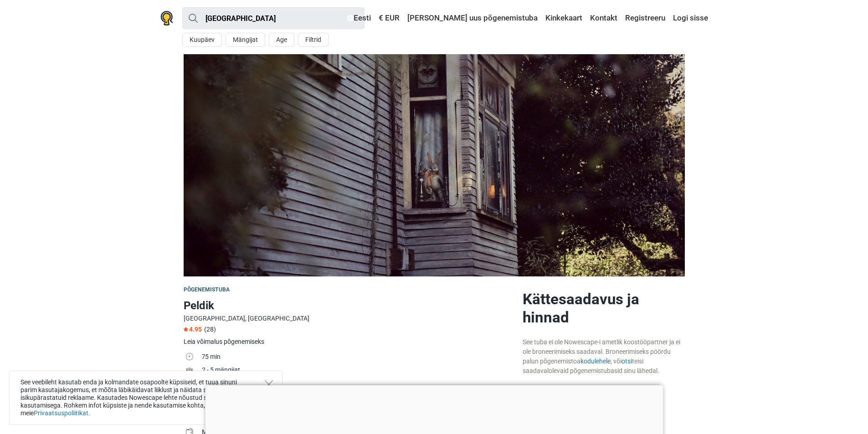 Image resolution: width=868 pixels, height=434 pixels. What do you see at coordinates (207, 290) in the screenshot?
I see `span: Põgenemistuba` at bounding box center [207, 290].